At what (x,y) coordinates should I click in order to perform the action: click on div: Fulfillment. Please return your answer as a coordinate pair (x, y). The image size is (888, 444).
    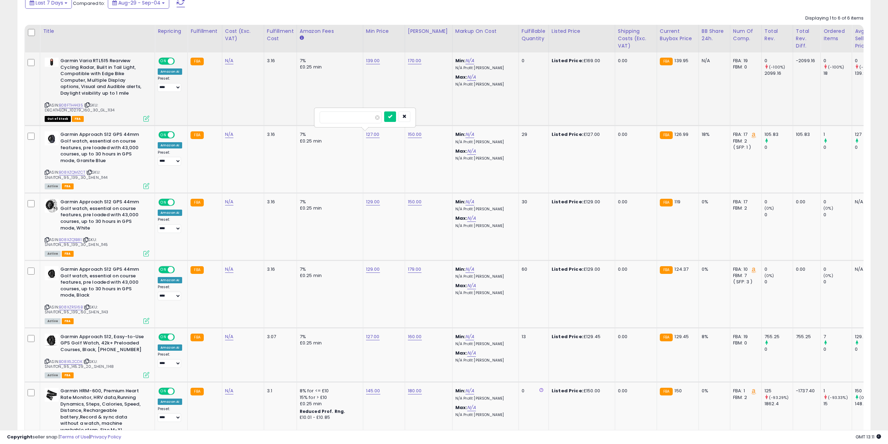
    Looking at the image, I should click on (205, 31).